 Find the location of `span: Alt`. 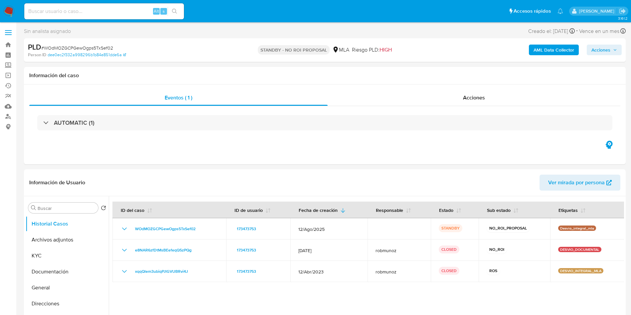

span: Alt is located at coordinates (156, 11).